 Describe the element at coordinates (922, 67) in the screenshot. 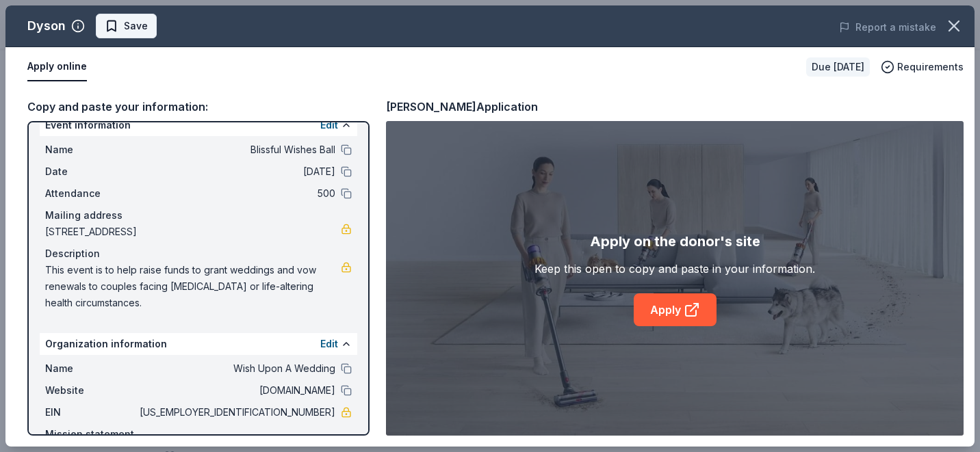

I see `button: Requirements` at that location.